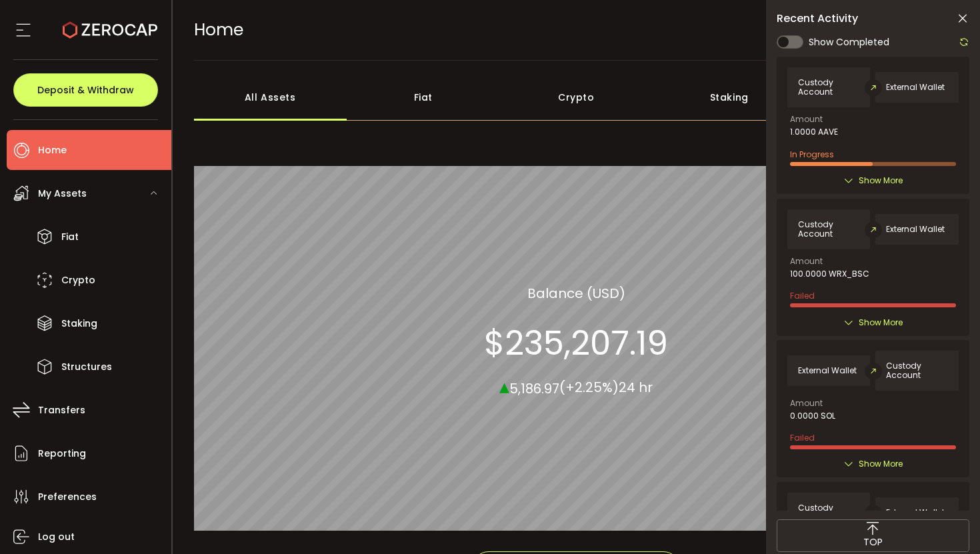 The image size is (980, 554). Describe the element at coordinates (636, 388) in the screenshot. I see `span: 24 hr` at that location.